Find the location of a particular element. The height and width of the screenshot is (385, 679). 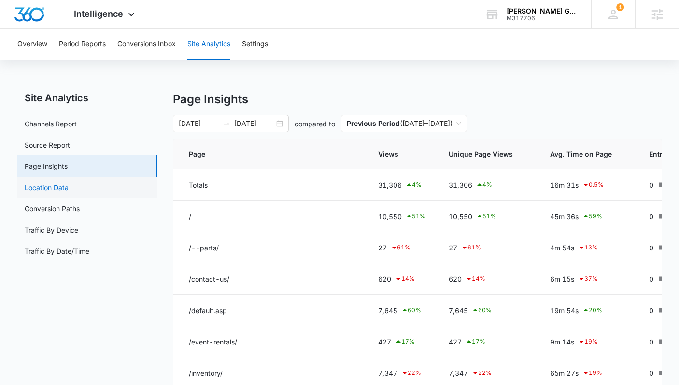

span: 1 is located at coordinates (620, 7).